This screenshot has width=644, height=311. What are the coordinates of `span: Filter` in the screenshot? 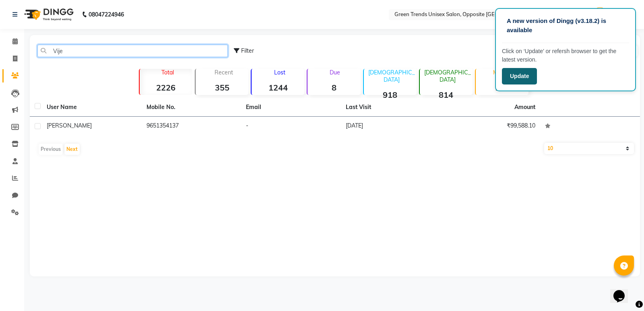 It's located at (247, 51).